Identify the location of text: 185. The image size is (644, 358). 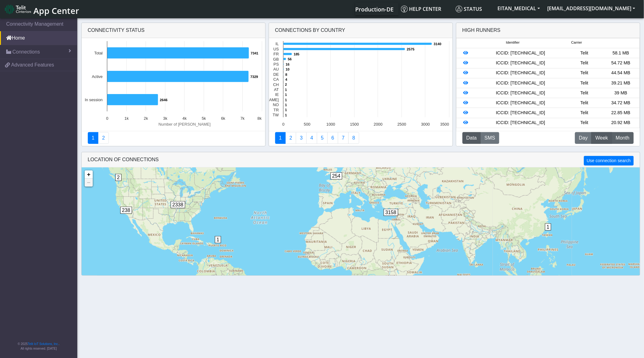
(297, 54).